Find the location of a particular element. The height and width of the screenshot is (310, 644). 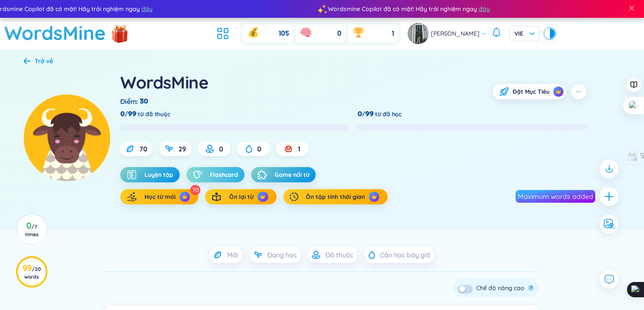

button: Đặt Mục Tiêucrown icon is located at coordinates (529, 91).